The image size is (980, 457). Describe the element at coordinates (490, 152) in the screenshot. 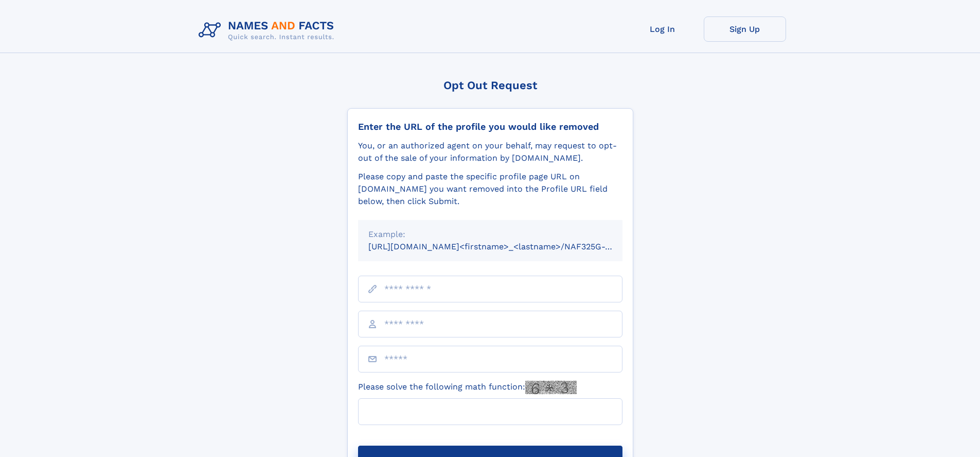

I see `div: You, or an authorized agent on your behalf, may request to opt-out of the sale of your informatio...` at that location.